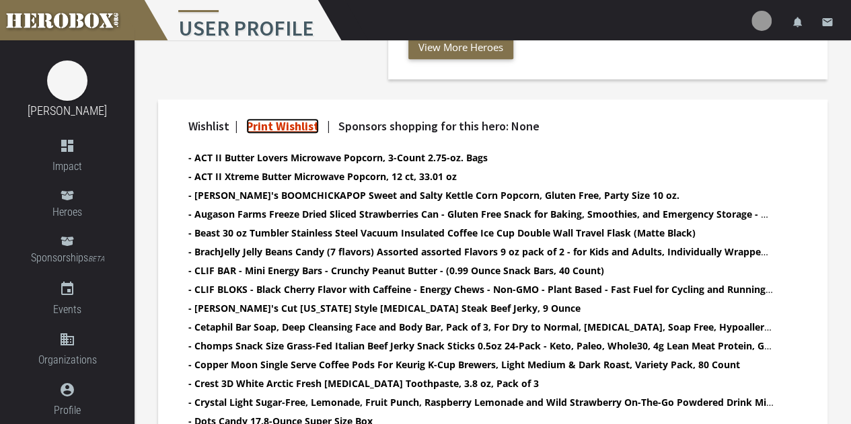 The image size is (851, 424). What do you see at coordinates (481, 176) in the screenshot?
I see `li: ACT II Xtreme Butter Microwave Popcorn, 12 ct, 33.01 oz` at bounding box center [481, 176].